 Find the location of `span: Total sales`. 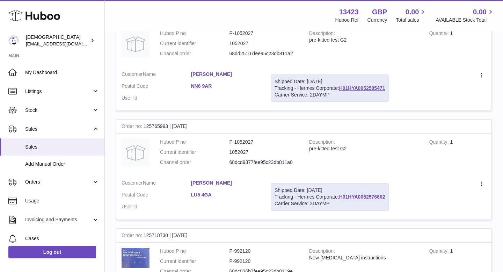

span: Total sales is located at coordinates (411, 20).